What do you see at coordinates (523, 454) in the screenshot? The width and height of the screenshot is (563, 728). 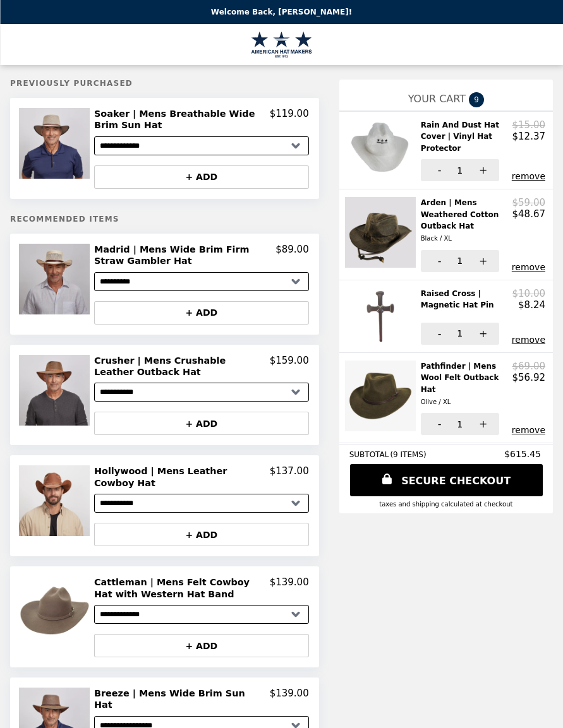 I see `span: $615.45` at bounding box center [523, 454].